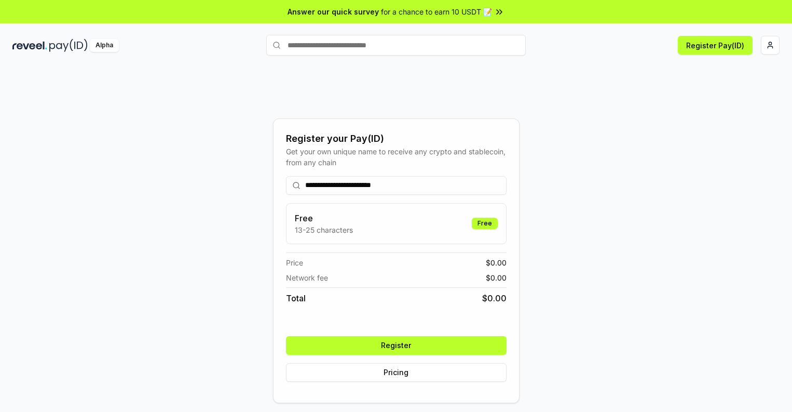  I want to click on span: Answer our quick survey, so click(333, 11).